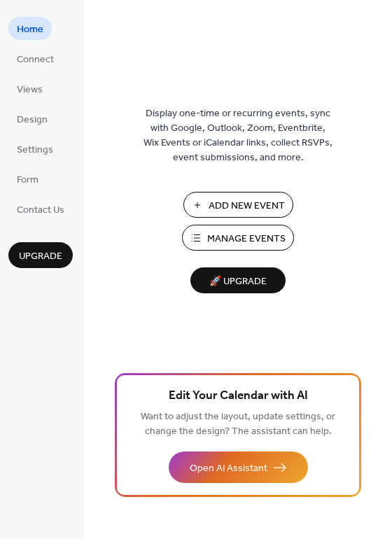  I want to click on a: Design, so click(32, 119).